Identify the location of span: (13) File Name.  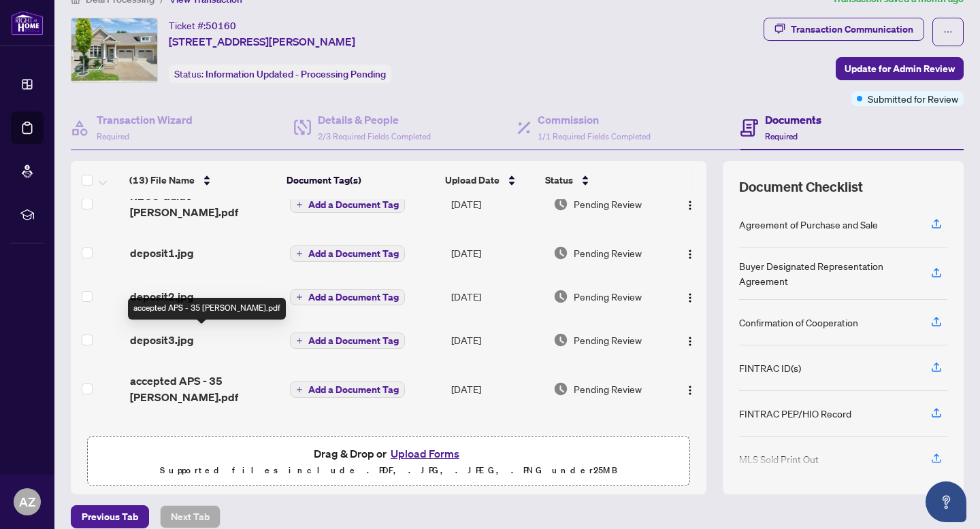
(162, 180).